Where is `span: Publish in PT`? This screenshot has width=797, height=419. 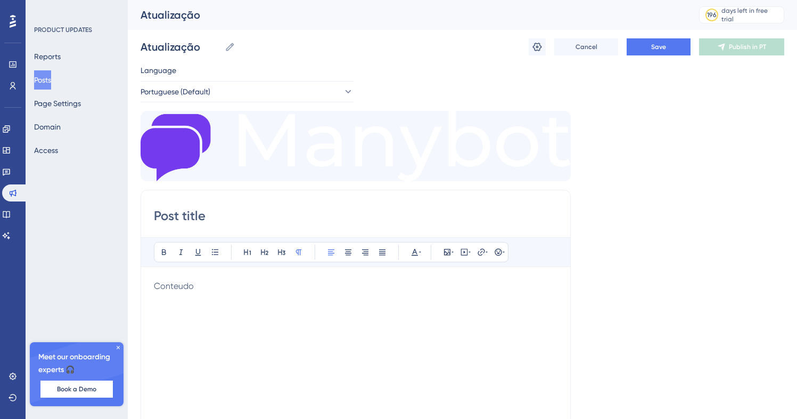 span: Publish in PT is located at coordinates (748, 47).